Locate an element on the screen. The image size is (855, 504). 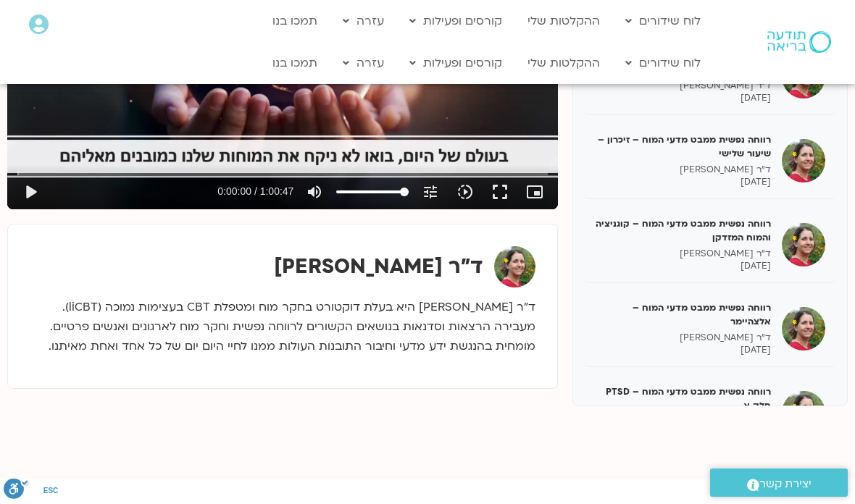
img: ד"ר נועה אלבלדה is located at coordinates (515, 267).